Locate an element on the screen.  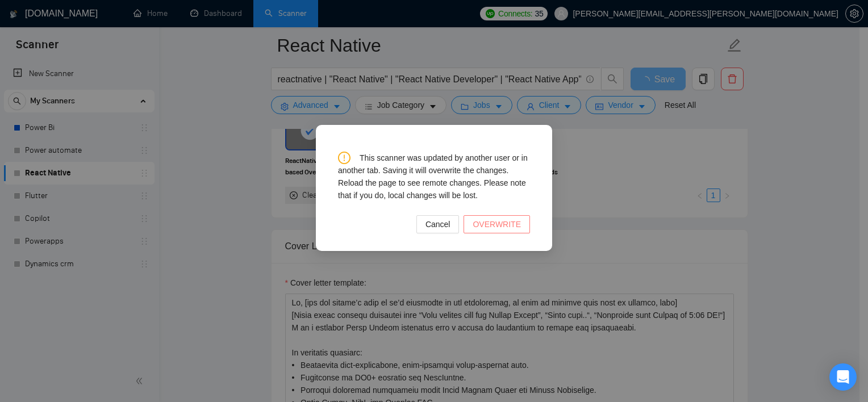
button: Cancel is located at coordinates (438, 224).